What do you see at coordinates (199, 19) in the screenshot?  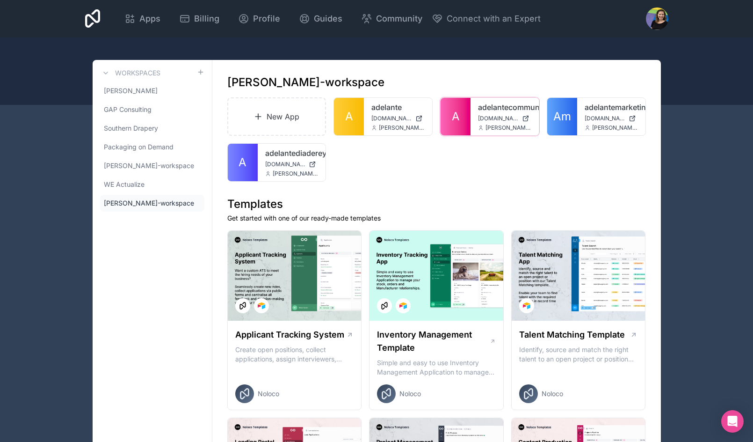 I see `a: Billing` at bounding box center [199, 19].